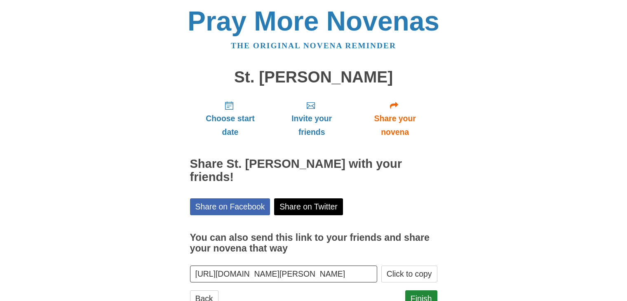 The height and width of the screenshot is (301, 627). What do you see at coordinates (231, 125) in the screenshot?
I see `span: Choose start date` at bounding box center [231, 125].